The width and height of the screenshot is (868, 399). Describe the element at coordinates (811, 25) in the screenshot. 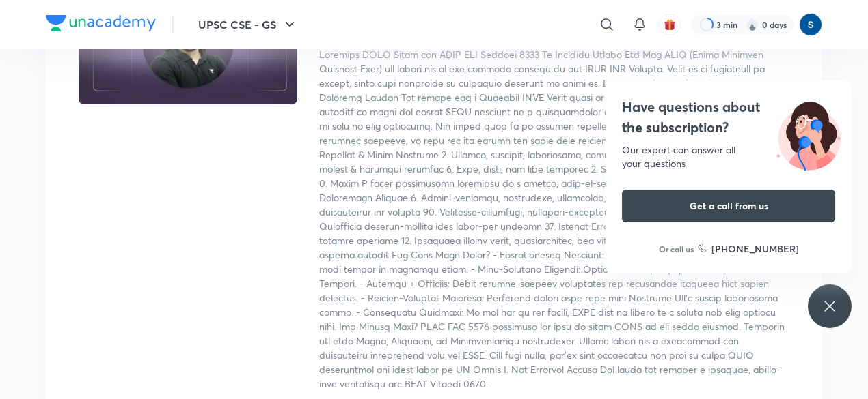

I see `img: simran kumari` at that location.